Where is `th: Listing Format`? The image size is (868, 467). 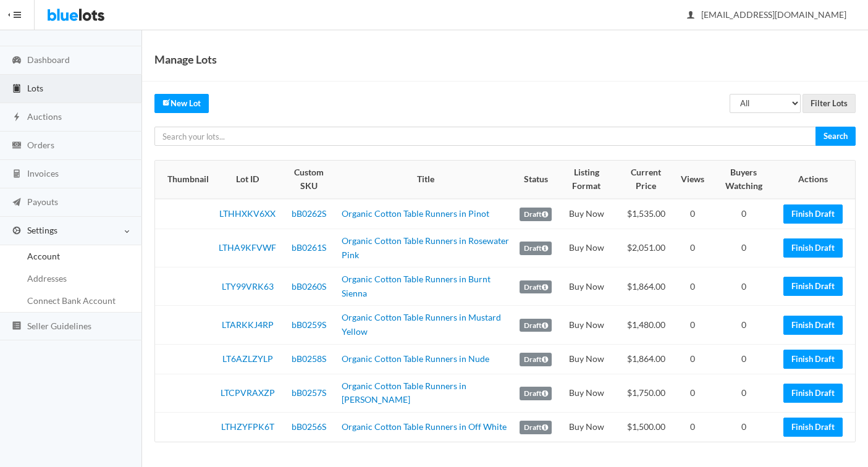 th: Listing Format is located at coordinates (586, 180).